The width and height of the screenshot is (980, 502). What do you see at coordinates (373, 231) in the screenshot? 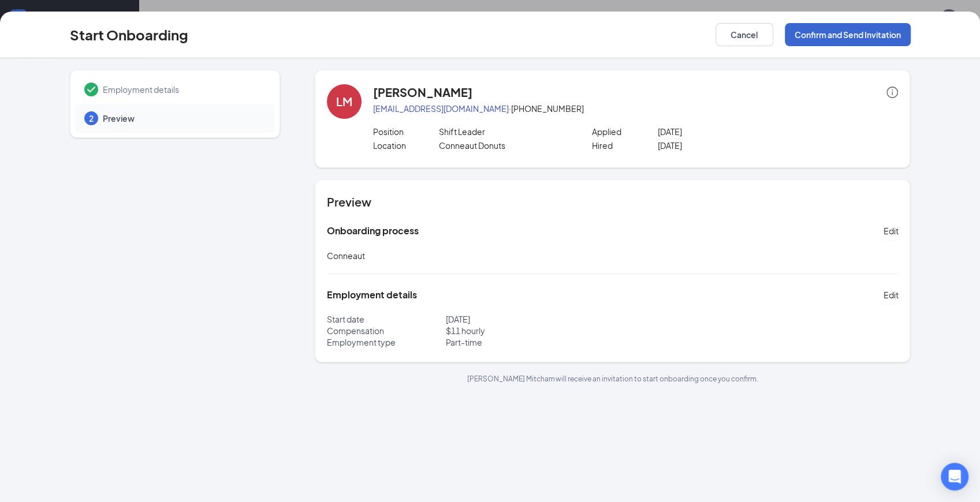
I see `h5: Onboarding process` at bounding box center [373, 231].